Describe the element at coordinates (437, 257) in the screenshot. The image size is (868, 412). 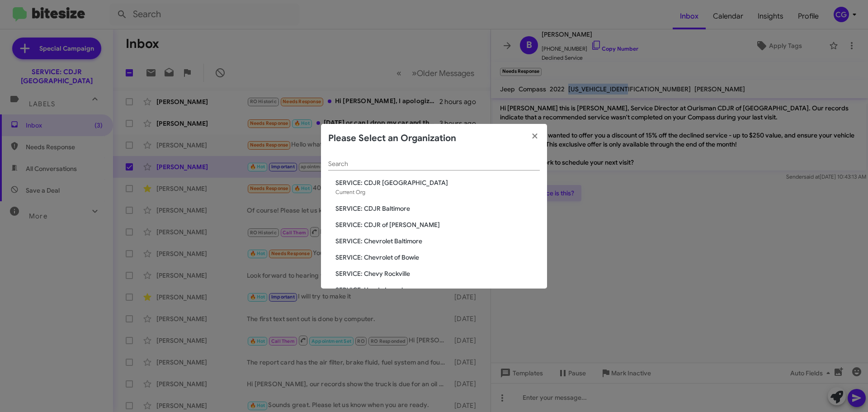
I see `span: SERVICE: Chevrolet of Bowie` at that location.